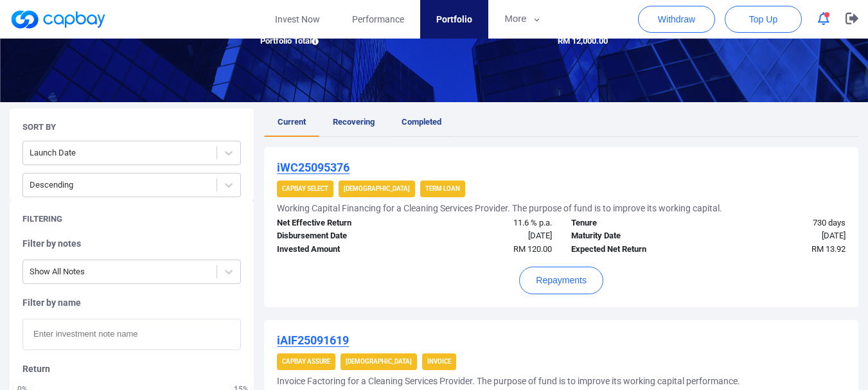 This screenshot has width=868, height=390. Describe the element at coordinates (635, 223) in the screenshot. I see `div: Tenure` at that location.